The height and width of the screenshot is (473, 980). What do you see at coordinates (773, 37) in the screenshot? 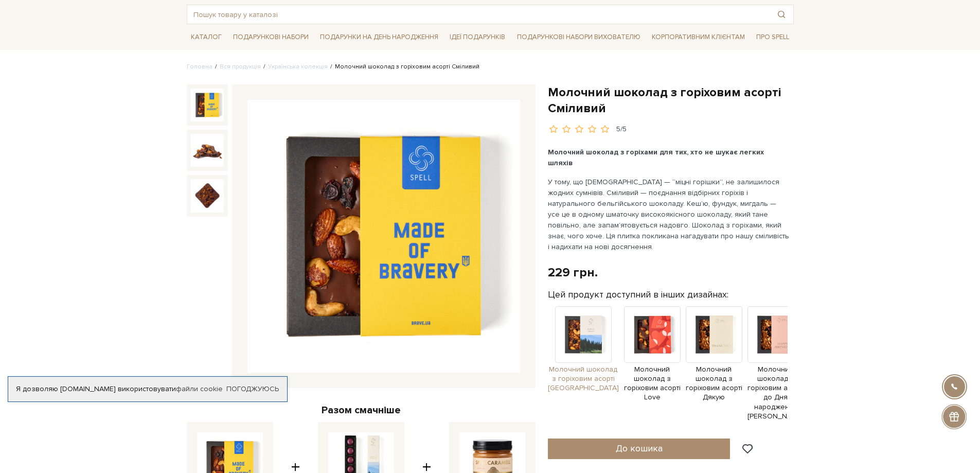
I see `a: Про Spell` at bounding box center [773, 37].